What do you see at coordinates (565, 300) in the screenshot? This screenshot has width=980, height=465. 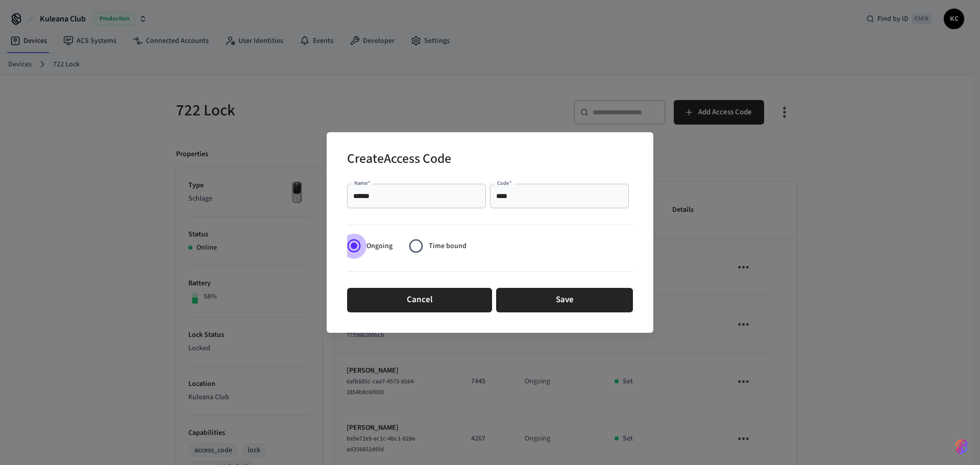 I see `button: Save` at bounding box center [565, 300].